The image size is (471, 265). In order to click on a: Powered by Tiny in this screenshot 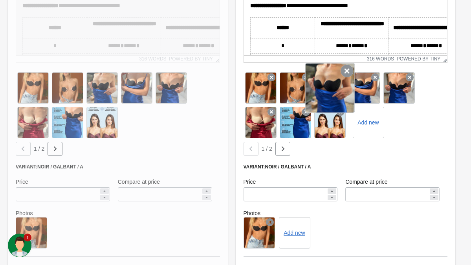, I will do `click(419, 59)`.